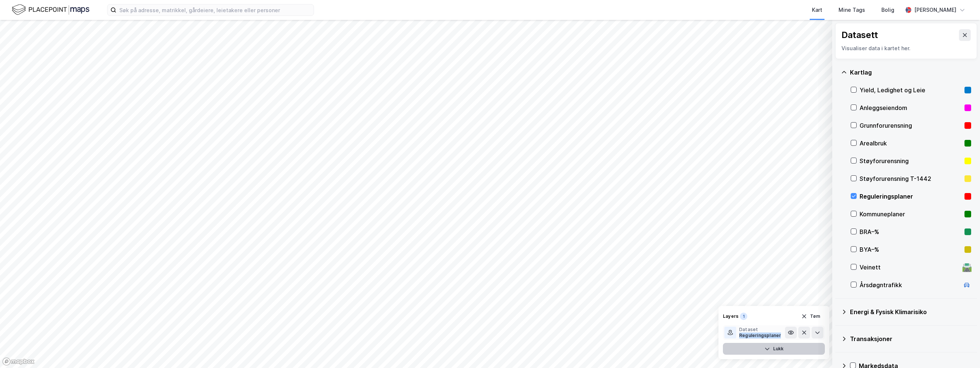 Image resolution: width=980 pixels, height=368 pixels. What do you see at coordinates (962, 350) in the screenshot?
I see `div: Chat Widget` at bounding box center [962, 350].